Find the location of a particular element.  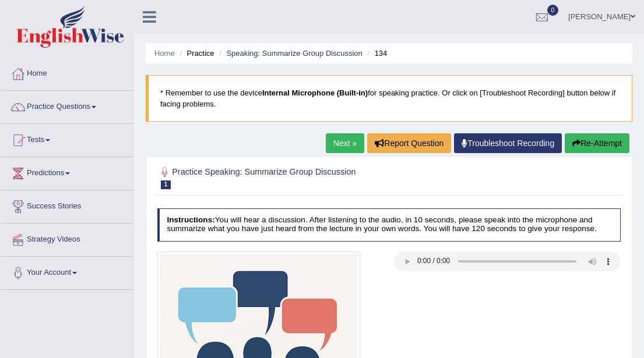

b: Internal Microphone (Built-in) is located at coordinates (315, 93).